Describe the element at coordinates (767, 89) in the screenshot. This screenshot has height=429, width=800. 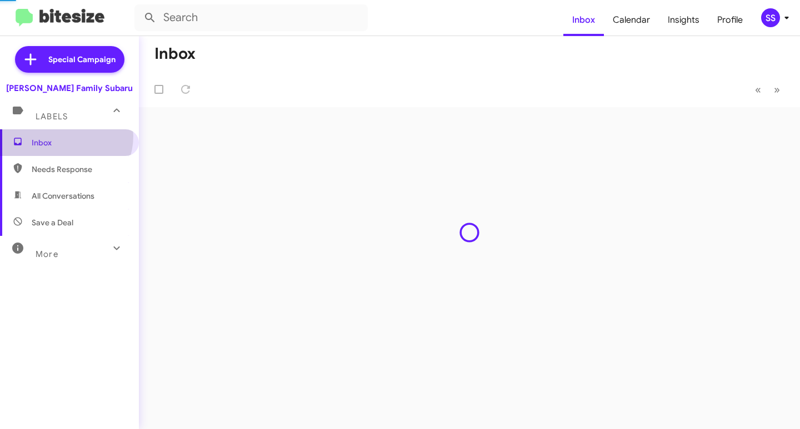
I see `nav: Page navigation example` at that location.